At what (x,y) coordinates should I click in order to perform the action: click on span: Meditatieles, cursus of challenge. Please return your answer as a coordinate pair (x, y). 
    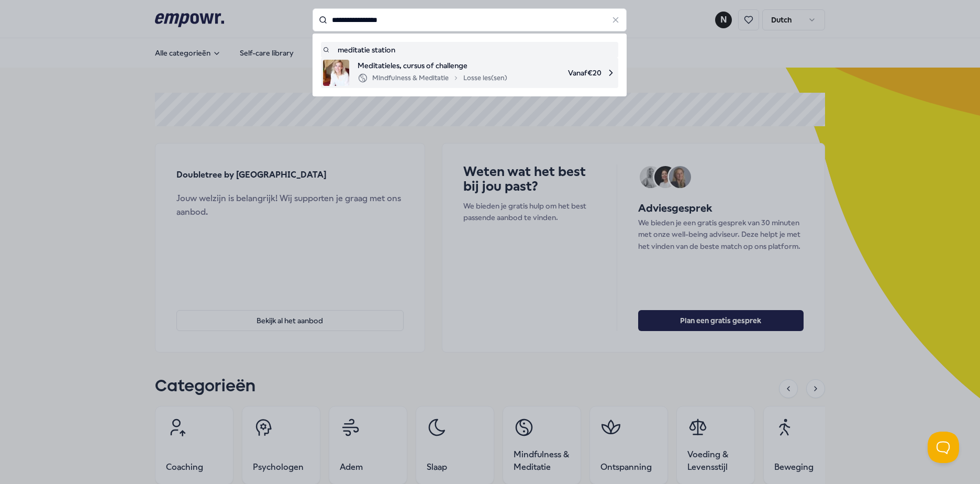
    Looking at the image, I should click on (433, 65).